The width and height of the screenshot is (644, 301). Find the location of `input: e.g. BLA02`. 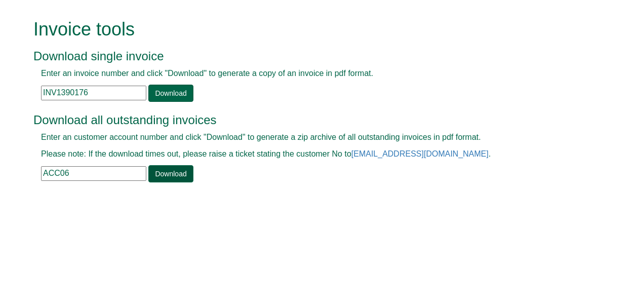

input: e.g. BLA02 is located at coordinates (94, 173).